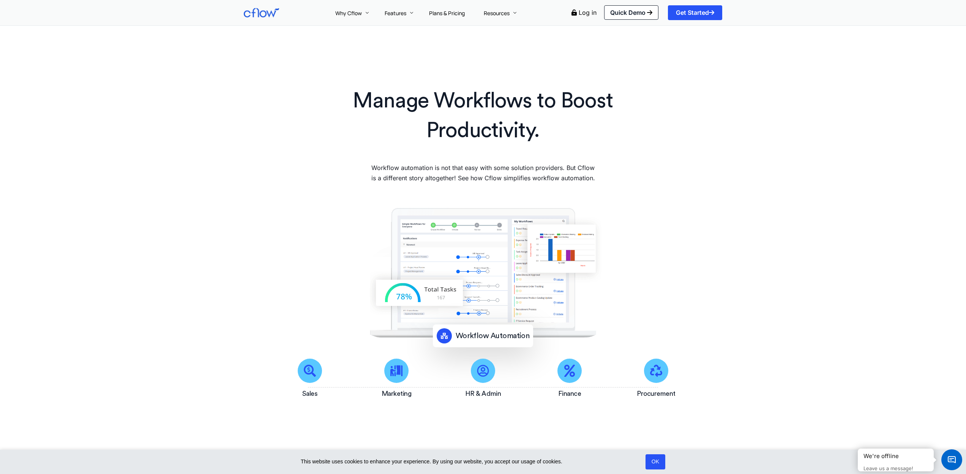 Image resolution: width=966 pixels, height=474 pixels. I want to click on span: This website uses cookies to enhance your experience. By using our website, you accept our usage ..., so click(471, 462).